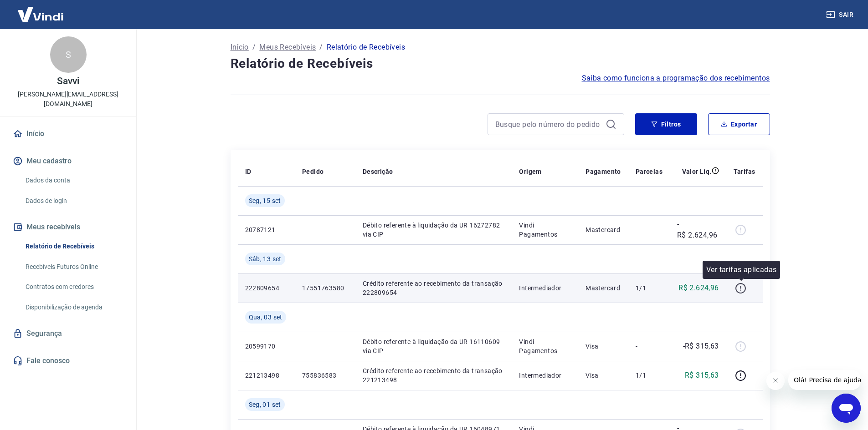 This screenshot has width=868, height=430. What do you see at coordinates (604, 172) in the screenshot?
I see `p: Pagamento` at bounding box center [604, 172].